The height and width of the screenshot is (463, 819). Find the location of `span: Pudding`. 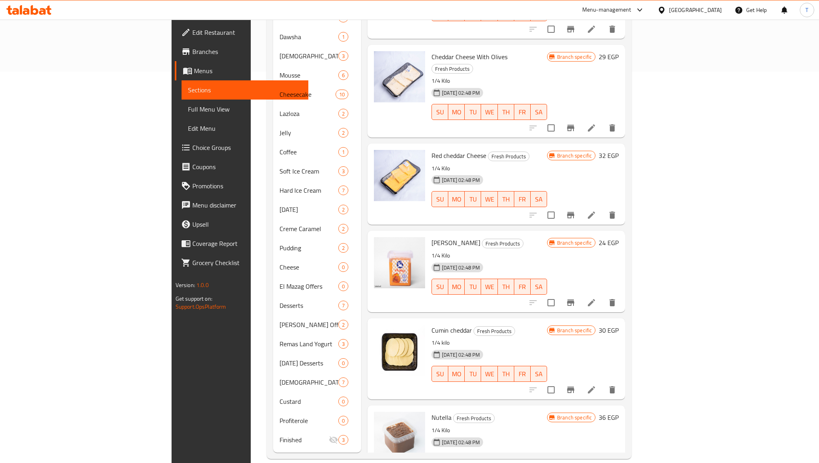

span: Pudding is located at coordinates (309, 248).